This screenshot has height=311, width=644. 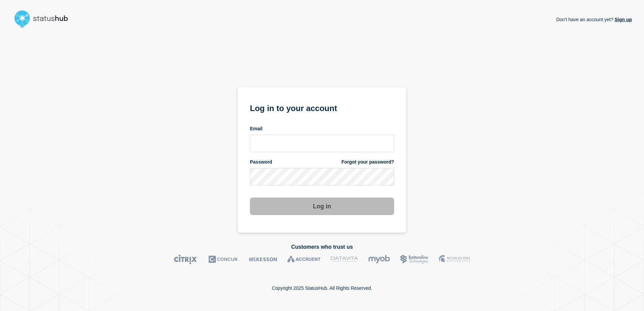 What do you see at coordinates (263, 259) in the screenshot?
I see `img: McKesson logo` at bounding box center [263, 259].